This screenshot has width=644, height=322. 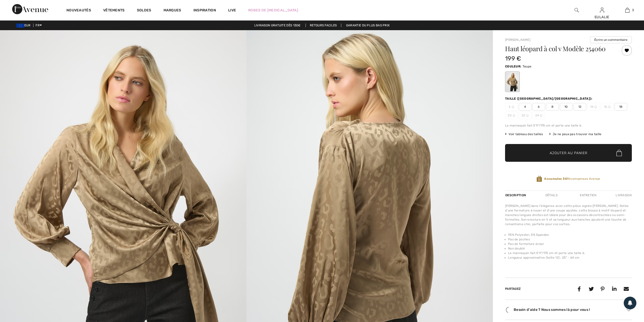 What do you see at coordinates (278, 25) in the screenshot?
I see `a: Livraison gratuite dès 130€` at bounding box center [278, 25].